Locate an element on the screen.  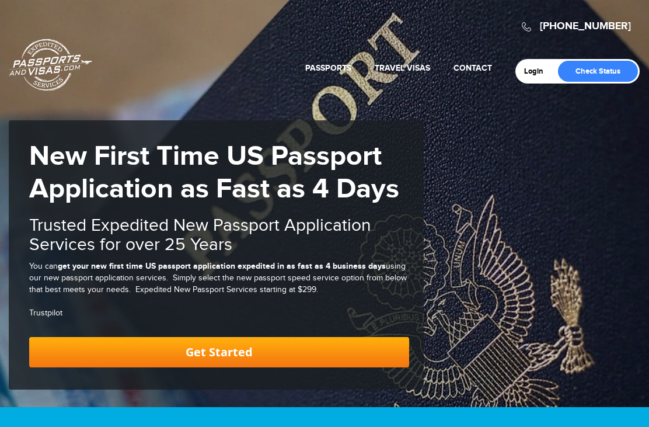
a: Contact is located at coordinates (473, 68).